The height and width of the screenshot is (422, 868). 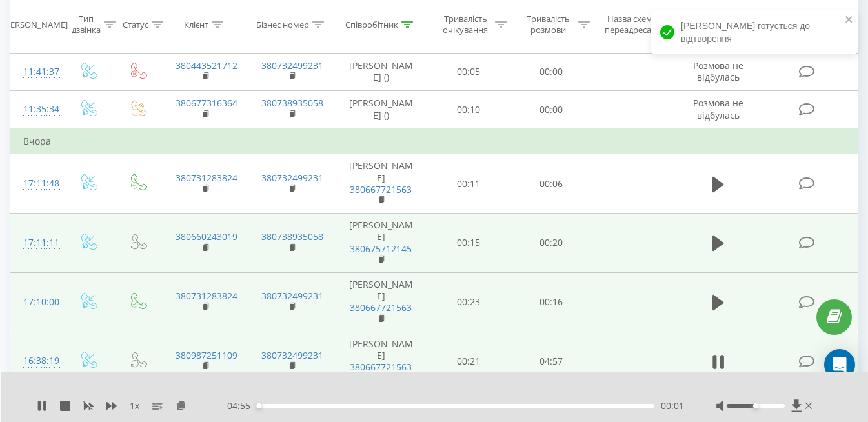 I want to click on a: 380443521712, so click(x=206, y=65).